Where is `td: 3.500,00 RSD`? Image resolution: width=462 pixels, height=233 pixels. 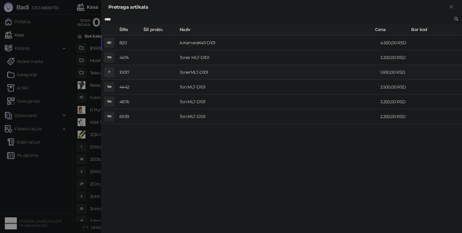
td: 3.500,00 RSD is located at coordinates (396, 87).